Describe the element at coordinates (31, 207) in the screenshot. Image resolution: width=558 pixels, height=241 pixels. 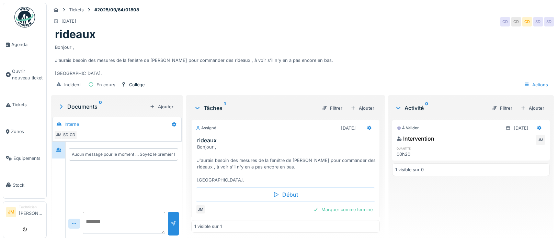
I see `div: Technicien` at that location.